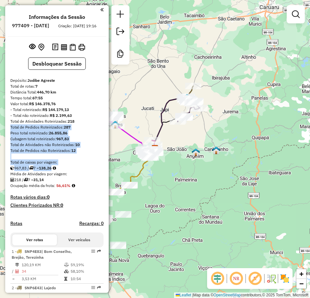  I want to click on a: OpenStreetMap, so click(228, 295).